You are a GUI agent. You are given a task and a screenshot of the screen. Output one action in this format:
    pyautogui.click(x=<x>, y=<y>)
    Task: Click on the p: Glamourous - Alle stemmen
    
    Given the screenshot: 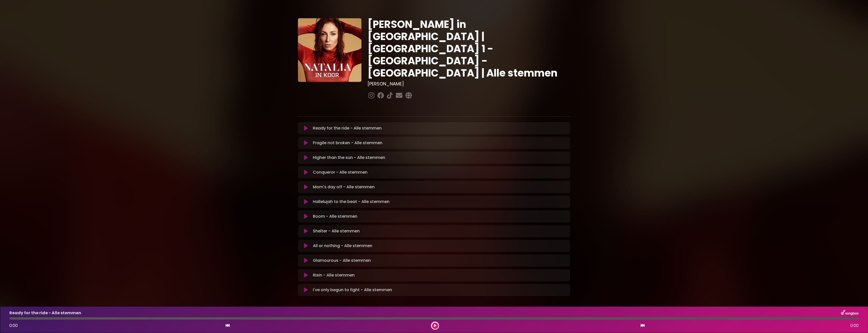 What is the action you would take?
    pyautogui.click(x=342, y=260)
    